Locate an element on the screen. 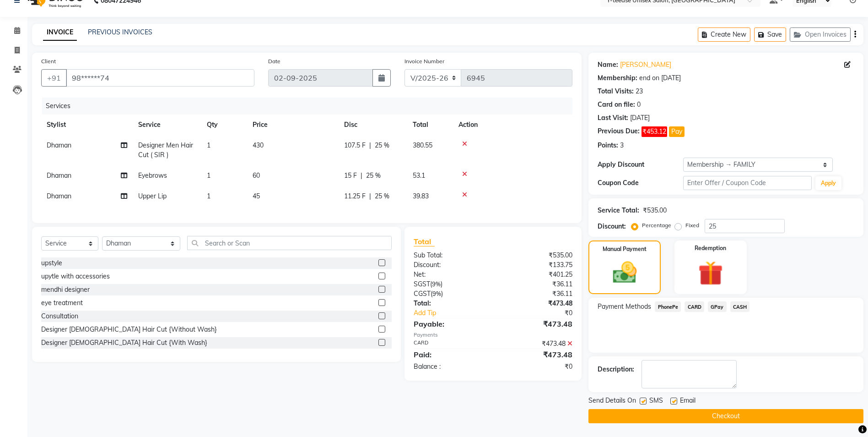 The image size is (868, 437). div: Payable: is located at coordinates (450, 324).